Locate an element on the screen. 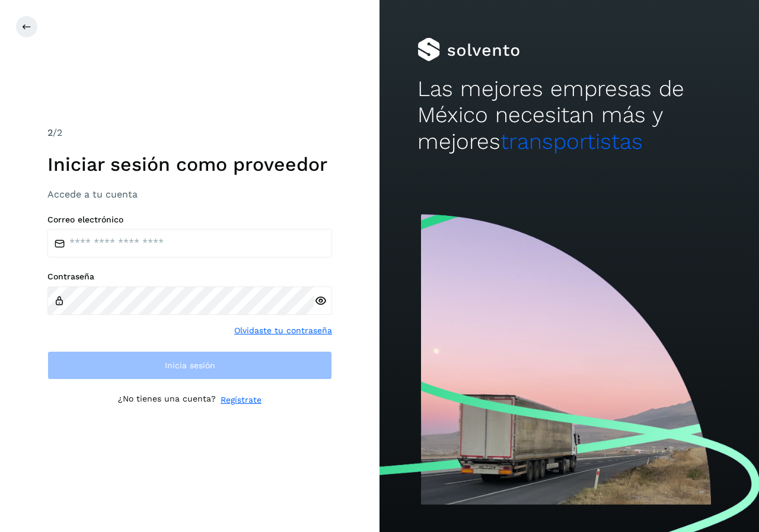  h1: Iniciar sesión como proveedor is located at coordinates (190, 164).